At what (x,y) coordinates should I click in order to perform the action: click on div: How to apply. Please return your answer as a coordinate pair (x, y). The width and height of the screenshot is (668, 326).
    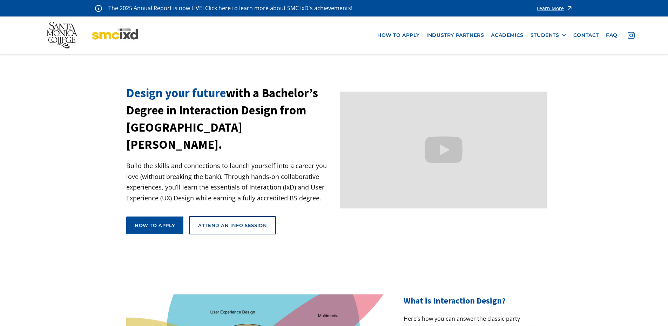
    Looking at the image, I should click on (155, 225).